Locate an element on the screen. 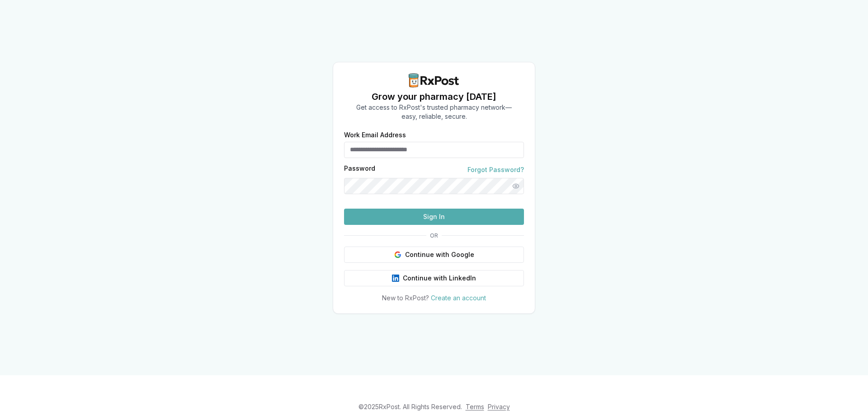  span: New to RxPost? is located at coordinates (405, 298).